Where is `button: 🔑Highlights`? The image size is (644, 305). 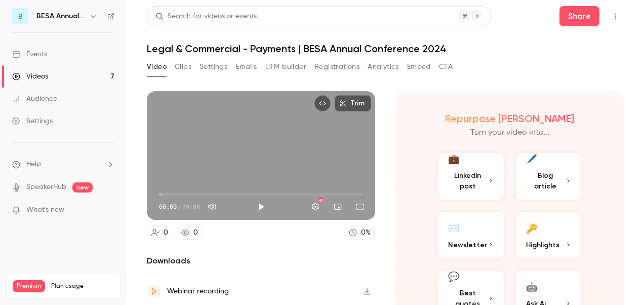
button: 🔑Highlights is located at coordinates (548, 235).